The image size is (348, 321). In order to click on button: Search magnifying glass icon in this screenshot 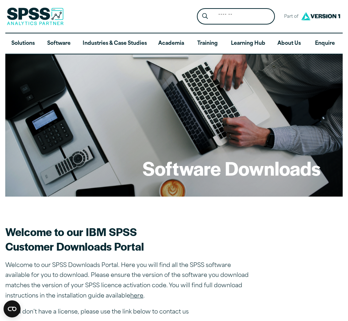, I will do `click(205, 16)`.